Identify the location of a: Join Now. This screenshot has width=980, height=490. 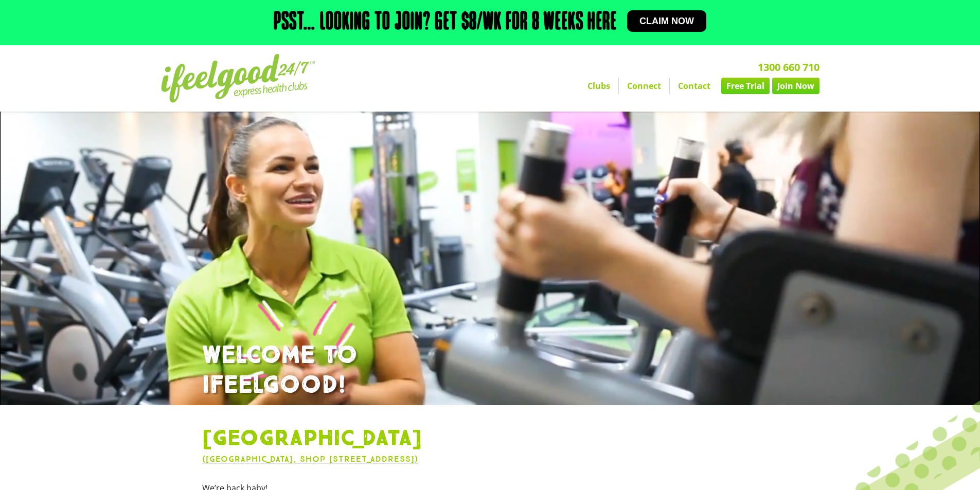
(796, 86).